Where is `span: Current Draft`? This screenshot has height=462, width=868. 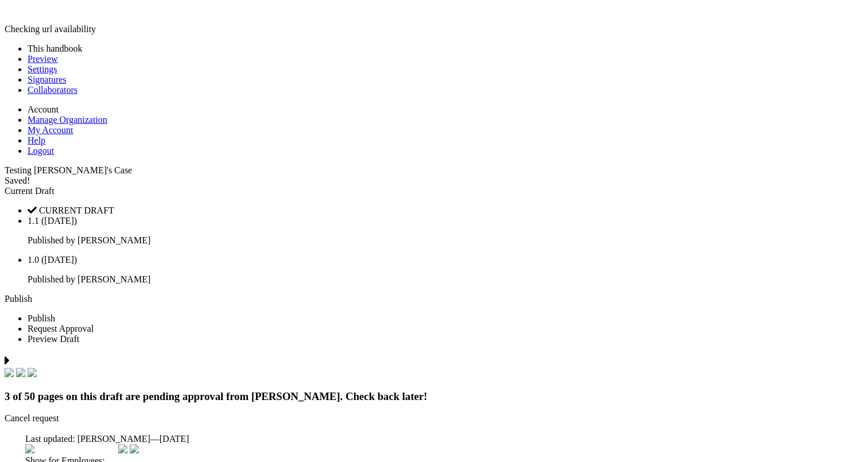 span: Current Draft is located at coordinates (29, 190).